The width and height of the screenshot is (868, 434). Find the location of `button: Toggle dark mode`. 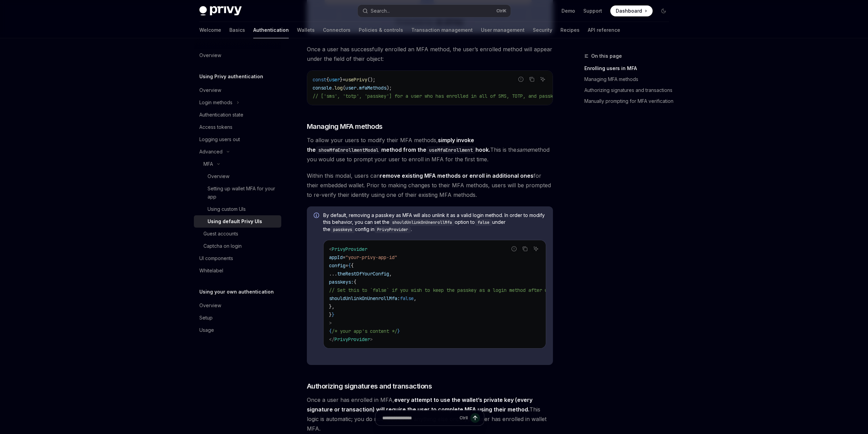

button: Toggle dark mode is located at coordinates (664, 11).